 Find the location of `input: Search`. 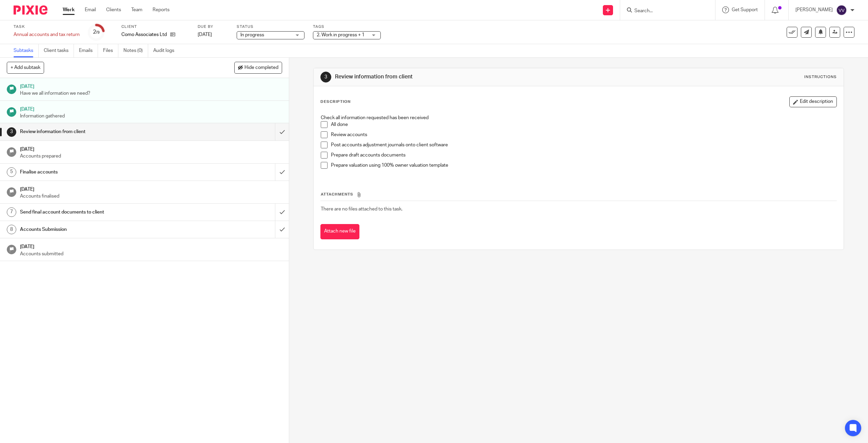

input: Search is located at coordinates (664, 11).